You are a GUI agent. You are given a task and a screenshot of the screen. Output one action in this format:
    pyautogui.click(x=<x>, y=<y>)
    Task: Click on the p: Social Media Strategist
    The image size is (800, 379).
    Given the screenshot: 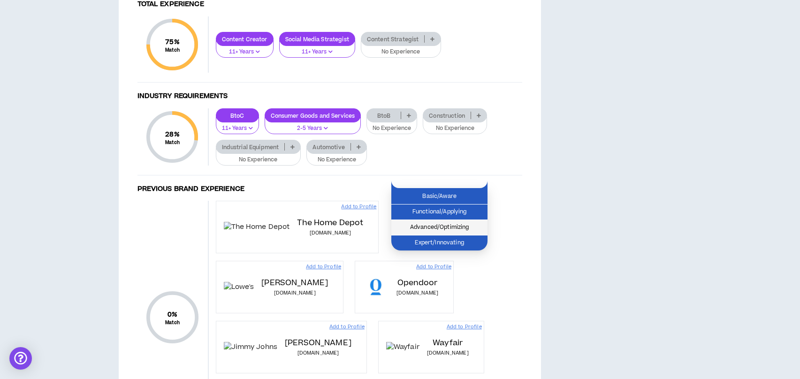 What is the action you would take?
    pyautogui.click(x=317, y=39)
    